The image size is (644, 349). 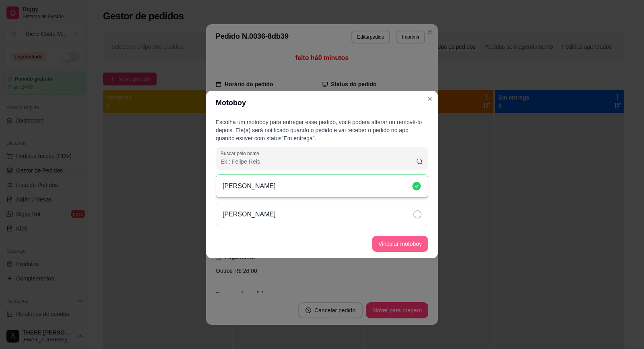 I want to click on button: Close, so click(x=430, y=99).